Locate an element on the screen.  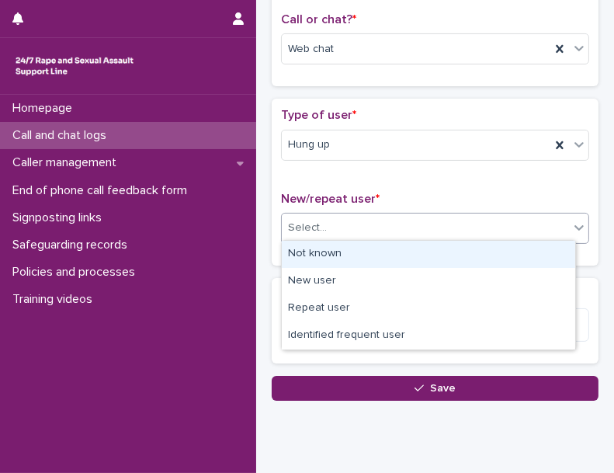
p: Caller management is located at coordinates (68, 162).